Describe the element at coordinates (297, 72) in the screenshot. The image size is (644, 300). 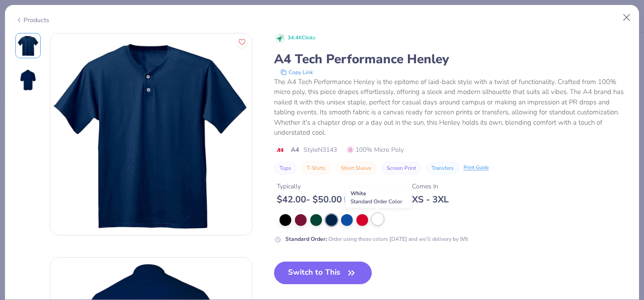
I see `button: copy to clipboard` at that location.